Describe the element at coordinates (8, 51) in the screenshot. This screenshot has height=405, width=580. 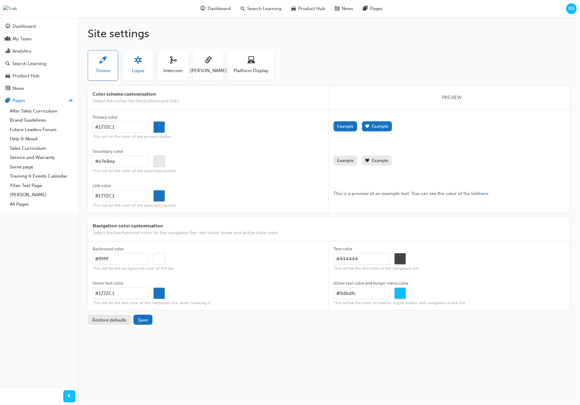
I see `span: chart-icon` at that location.